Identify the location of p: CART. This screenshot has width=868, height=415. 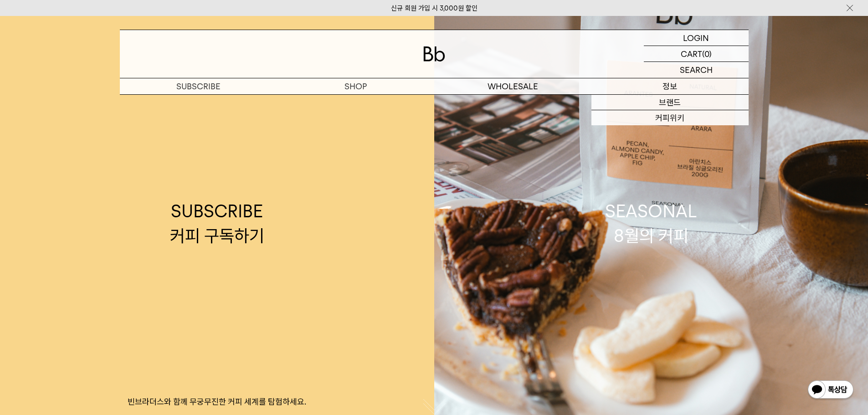
(691, 54).